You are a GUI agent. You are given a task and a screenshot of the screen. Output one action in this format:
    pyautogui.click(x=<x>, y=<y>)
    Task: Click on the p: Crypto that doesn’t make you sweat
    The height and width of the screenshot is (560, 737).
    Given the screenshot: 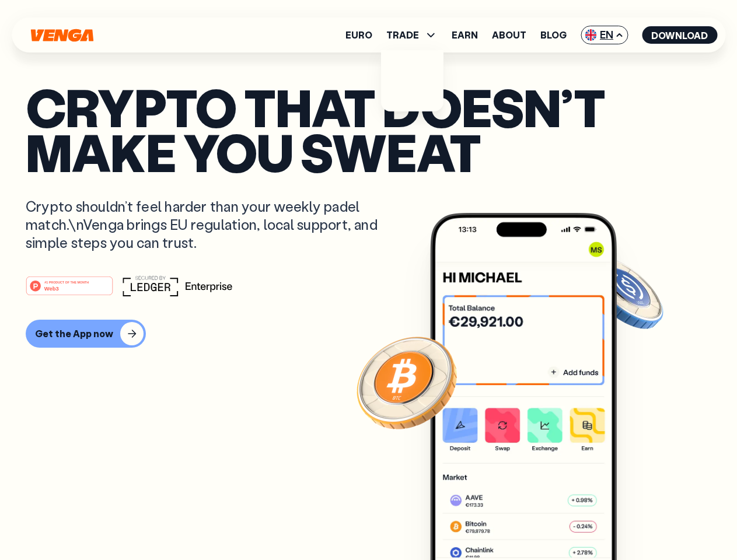 What is the action you would take?
    pyautogui.click(x=368, y=129)
    